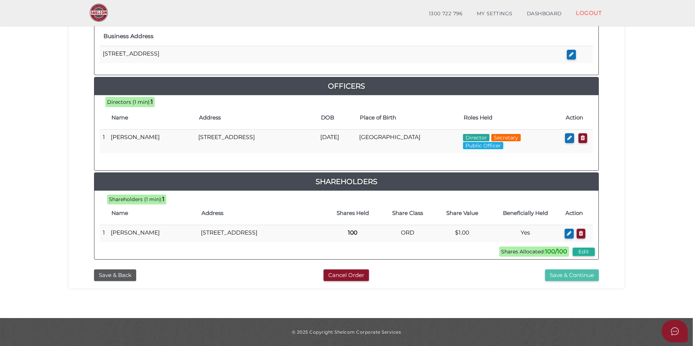 The image size is (695, 346). Describe the element at coordinates (352, 232) in the screenshot. I see `b: 100` at that location.